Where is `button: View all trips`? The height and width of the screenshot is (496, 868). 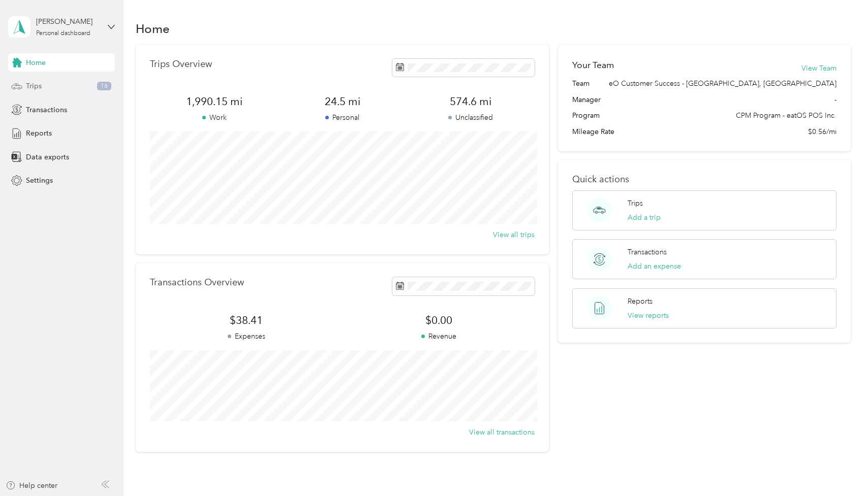
button: View all trips is located at coordinates (514, 235).